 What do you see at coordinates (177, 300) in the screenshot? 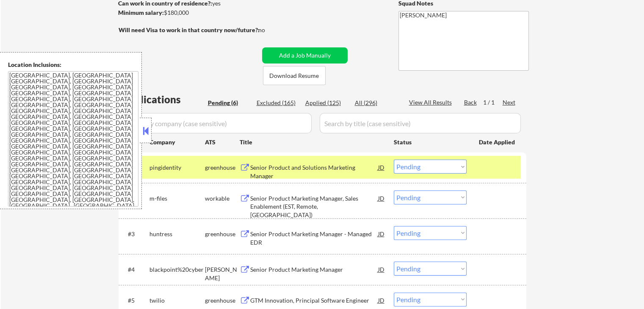
I see `div: twilio` at bounding box center [177, 300].